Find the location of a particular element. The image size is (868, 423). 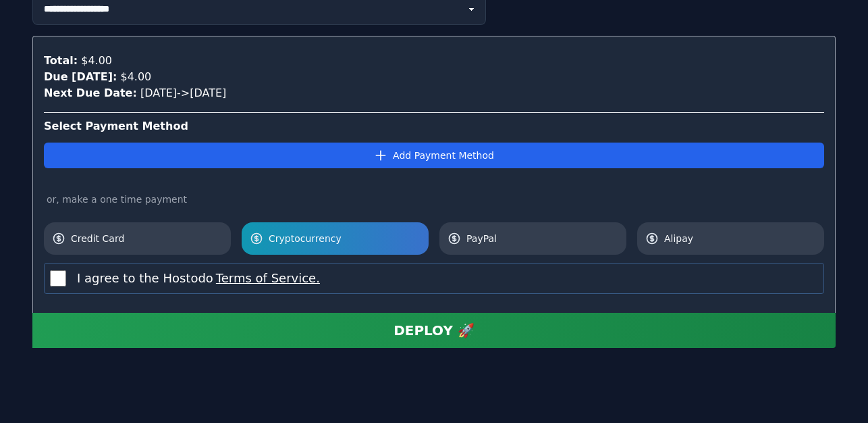

div: or, make a one time payment is located at coordinates (434, 199).